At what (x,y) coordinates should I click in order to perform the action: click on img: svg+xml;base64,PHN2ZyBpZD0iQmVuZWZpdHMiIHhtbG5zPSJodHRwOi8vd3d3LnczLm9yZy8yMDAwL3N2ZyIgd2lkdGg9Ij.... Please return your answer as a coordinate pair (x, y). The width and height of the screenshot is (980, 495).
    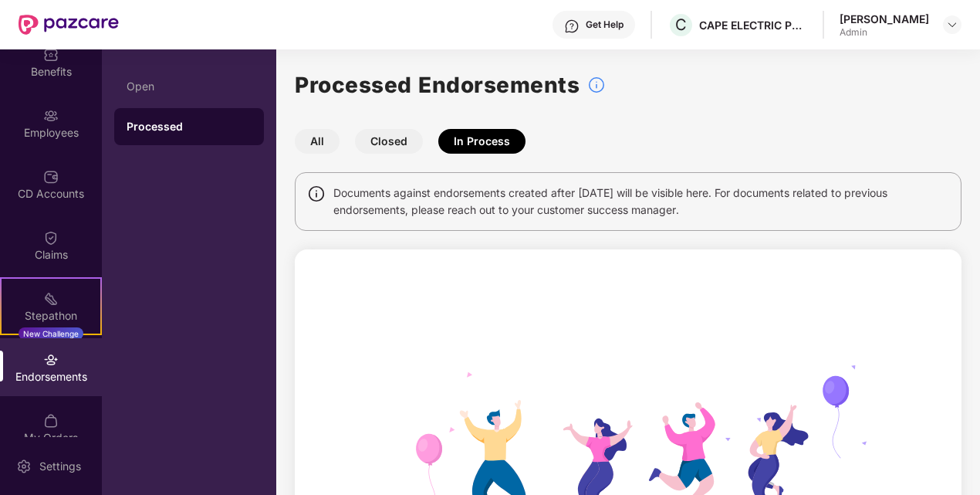
    Looking at the image, I should click on (51, 55).